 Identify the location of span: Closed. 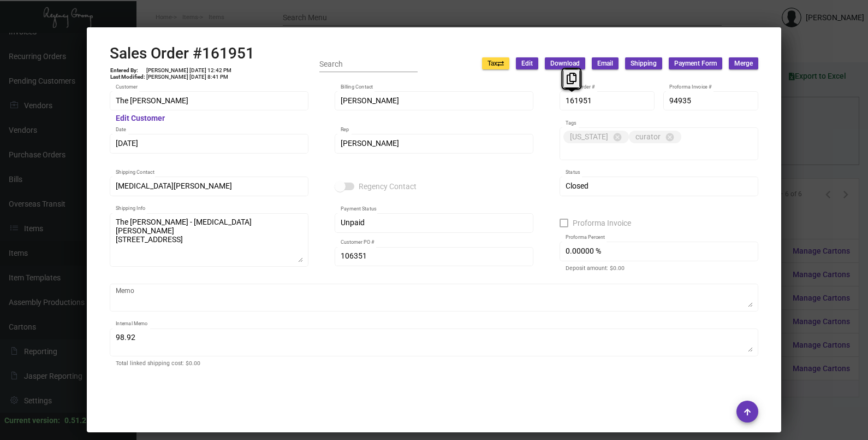
(577, 186).